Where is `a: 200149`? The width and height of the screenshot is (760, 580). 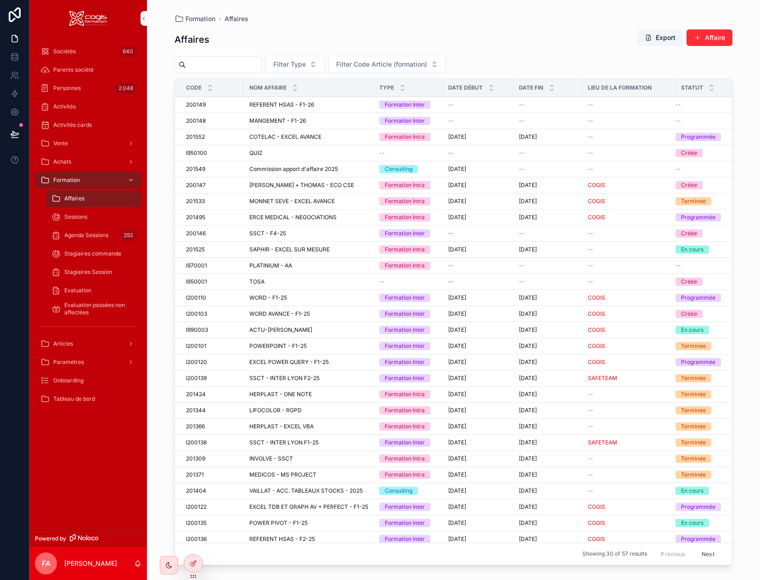 a: 200149 is located at coordinates (212, 105).